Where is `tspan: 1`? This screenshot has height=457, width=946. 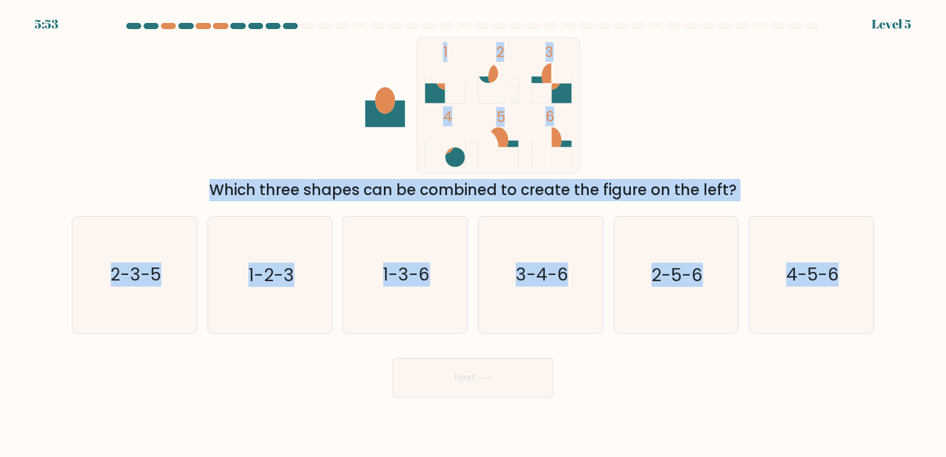
tspan: 1 is located at coordinates (445, 52).